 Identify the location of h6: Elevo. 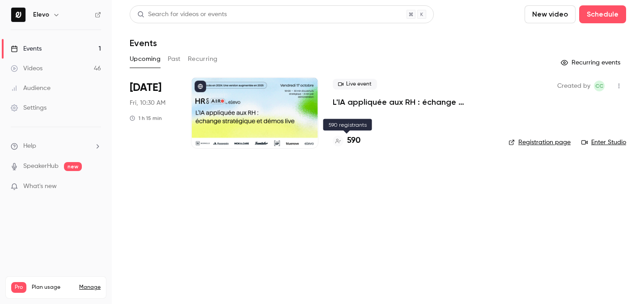
(41, 15).